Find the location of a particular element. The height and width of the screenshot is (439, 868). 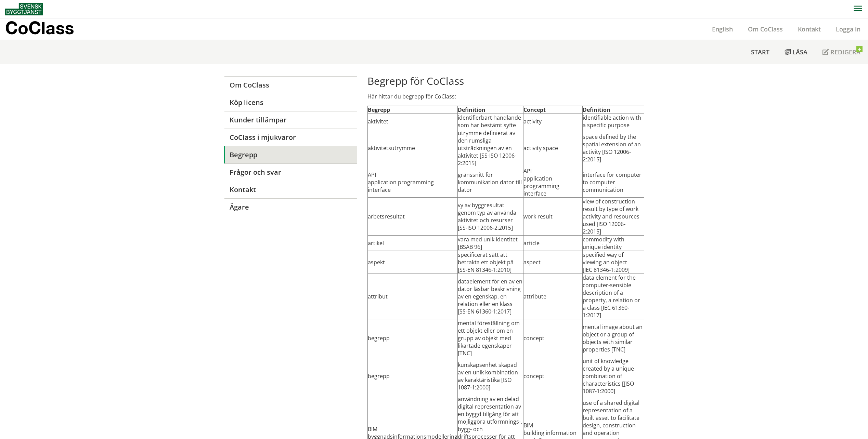

td: attribut is located at coordinates (412, 297).